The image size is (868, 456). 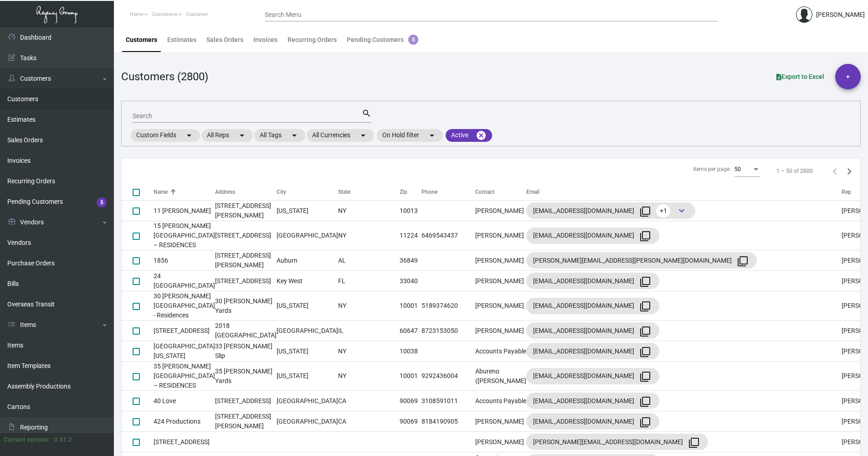 I want to click on th: Email, so click(x=684, y=192).